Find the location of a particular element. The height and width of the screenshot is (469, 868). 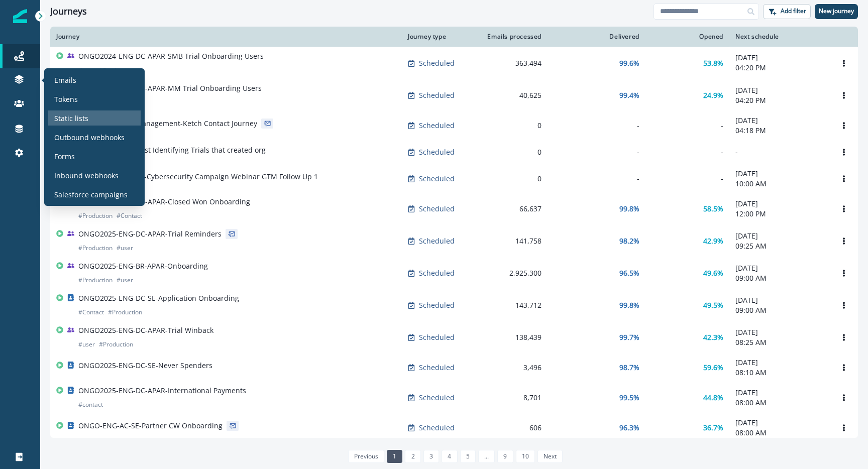

p: New journey is located at coordinates (836, 11).